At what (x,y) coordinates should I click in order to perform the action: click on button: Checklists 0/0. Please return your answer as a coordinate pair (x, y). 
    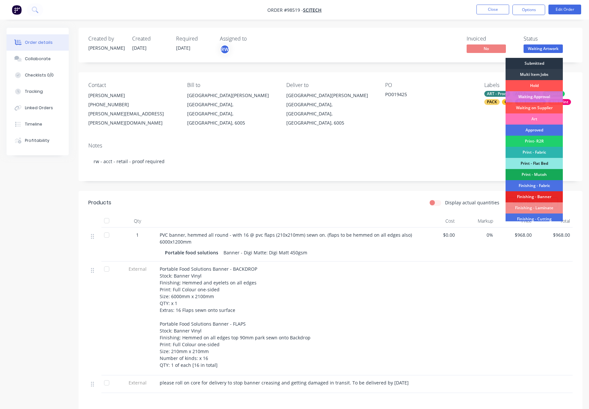
    Looking at the image, I should click on (38, 75).